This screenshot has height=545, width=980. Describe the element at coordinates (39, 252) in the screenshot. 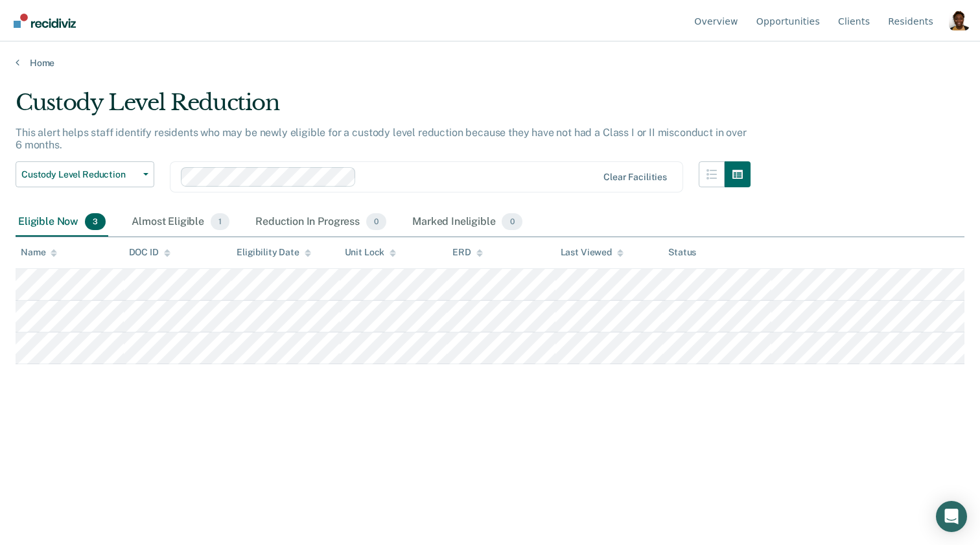

I see `div: Name` at that location.